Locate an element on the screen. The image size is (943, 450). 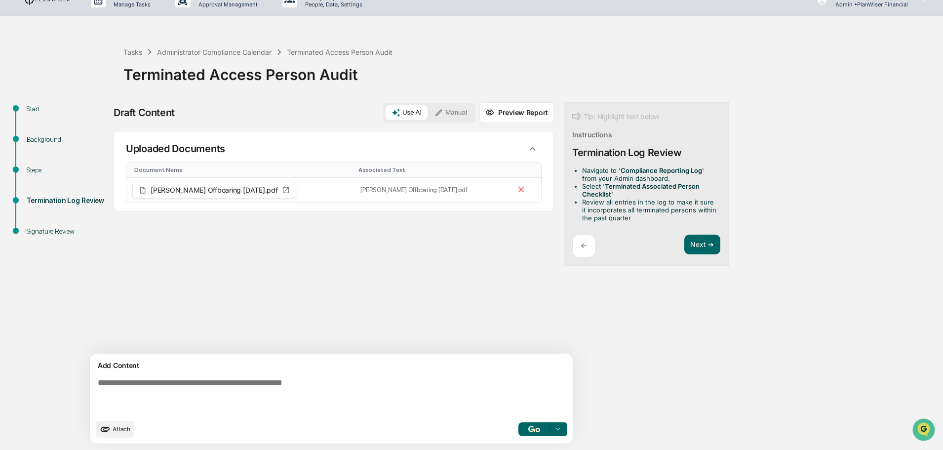
div: Start is located at coordinates (67, 109).